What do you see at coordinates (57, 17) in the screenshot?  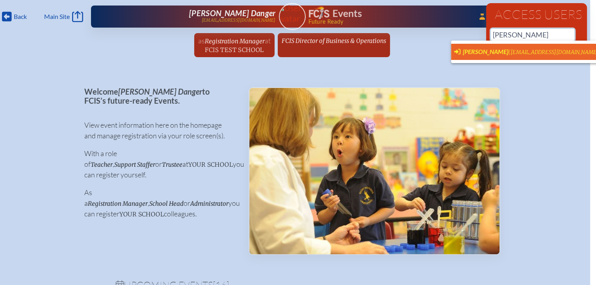 I see `span: Main Site` at bounding box center [57, 17].